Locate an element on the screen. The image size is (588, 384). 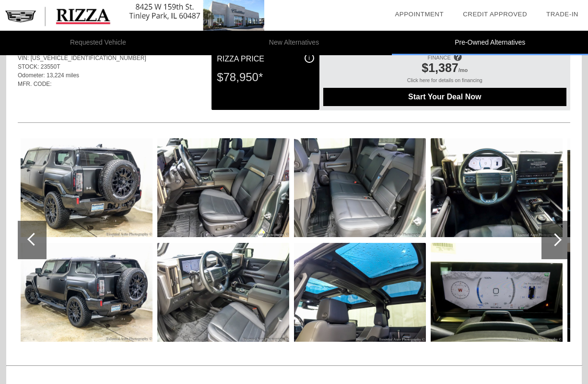
div: $78,950* is located at coordinates (265, 77).